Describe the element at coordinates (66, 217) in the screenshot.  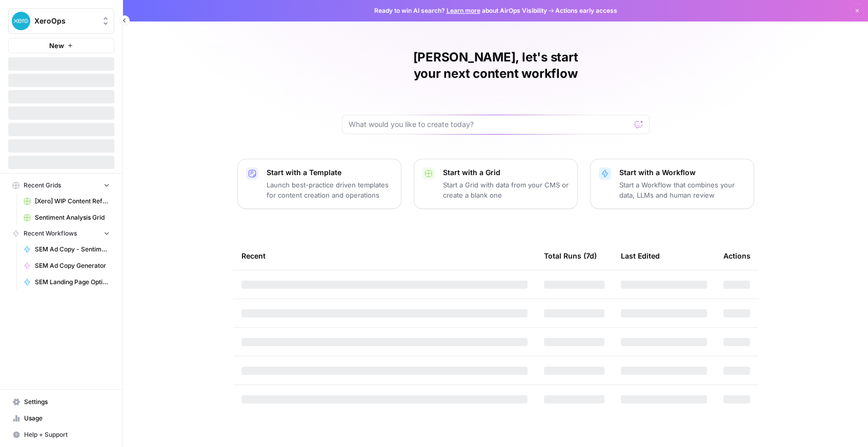
I see `a: Sentiment Analysis Grid` at that location.